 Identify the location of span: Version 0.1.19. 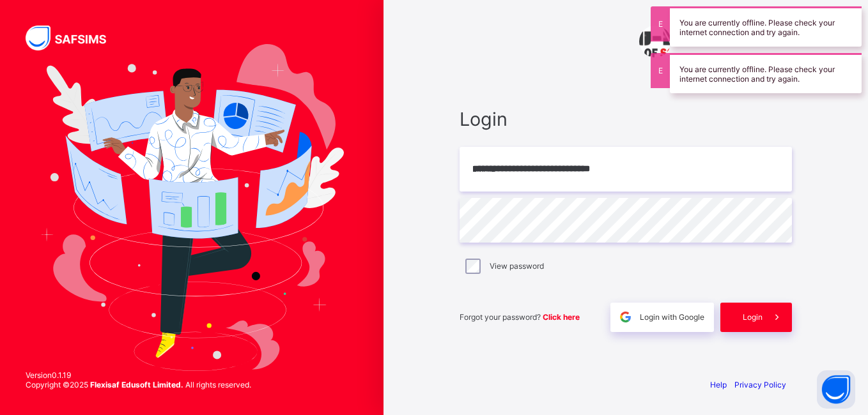
(138, 375).